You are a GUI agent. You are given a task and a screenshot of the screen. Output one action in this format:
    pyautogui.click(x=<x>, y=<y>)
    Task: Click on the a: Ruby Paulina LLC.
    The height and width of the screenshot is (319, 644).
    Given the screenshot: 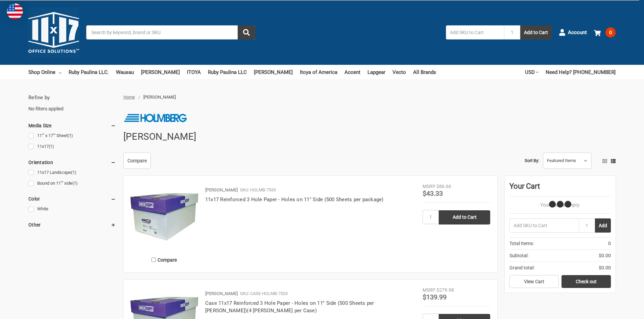 What is the action you would take?
    pyautogui.click(x=88, y=72)
    